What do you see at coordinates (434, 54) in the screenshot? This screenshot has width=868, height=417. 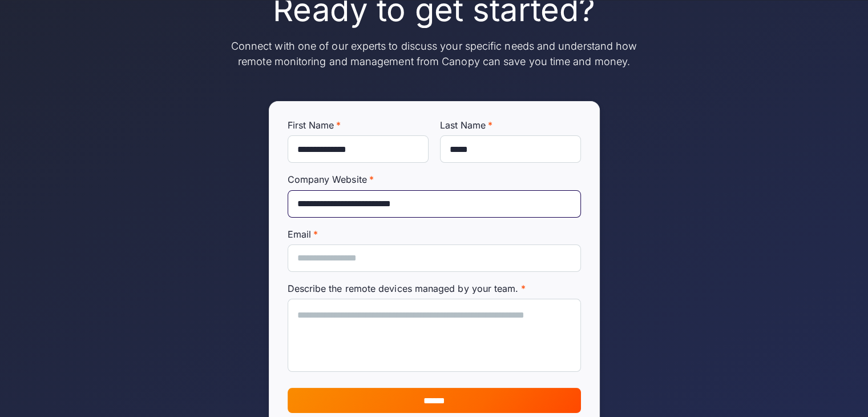 I see `p: Connect with one of our experts to discuss your specific needs and understand how remote monitori...` at bounding box center [434, 54].